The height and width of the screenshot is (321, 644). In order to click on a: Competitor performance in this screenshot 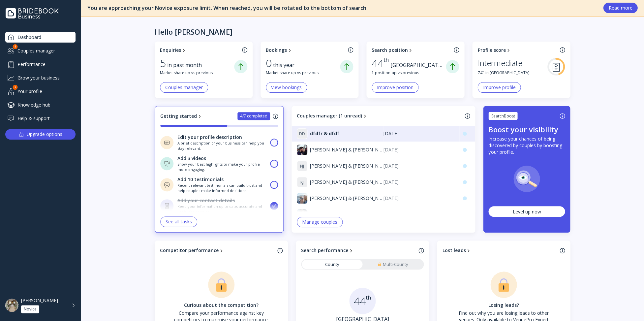, I will do `click(217, 251)`.